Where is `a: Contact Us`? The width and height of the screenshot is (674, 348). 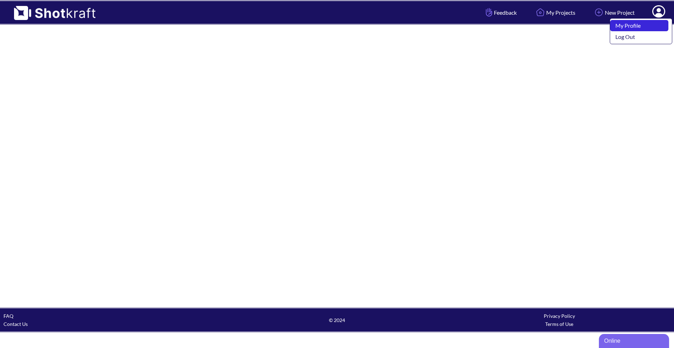
a: Contact Us is located at coordinates (15, 324).